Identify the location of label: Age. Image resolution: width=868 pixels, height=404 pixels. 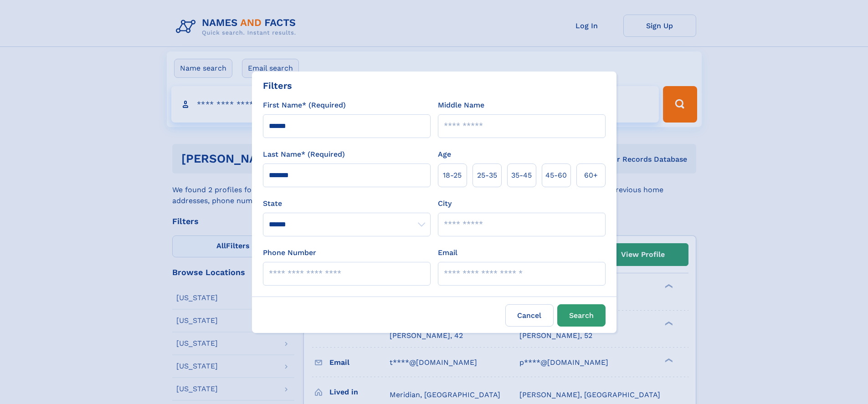
(444, 154).